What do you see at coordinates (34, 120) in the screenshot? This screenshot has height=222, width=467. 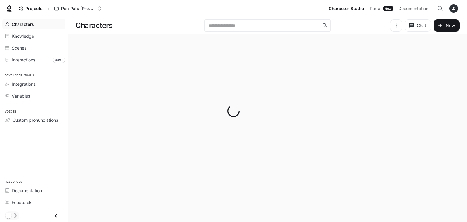 I see `a: Custom pronunciations` at bounding box center [34, 120].